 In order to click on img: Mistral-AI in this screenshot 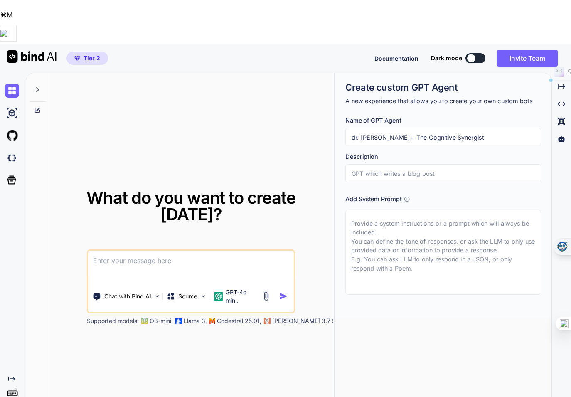, I will do `click(212, 321)`.